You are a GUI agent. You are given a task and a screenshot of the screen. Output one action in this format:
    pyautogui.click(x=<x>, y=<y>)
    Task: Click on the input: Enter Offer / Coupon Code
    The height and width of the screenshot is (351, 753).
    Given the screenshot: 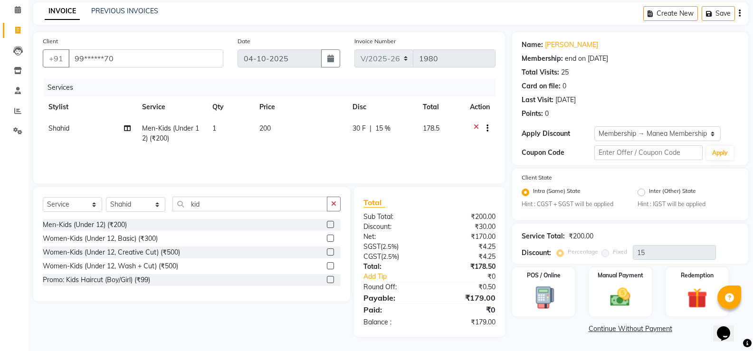 What is the action you would take?
    pyautogui.click(x=649, y=153)
    